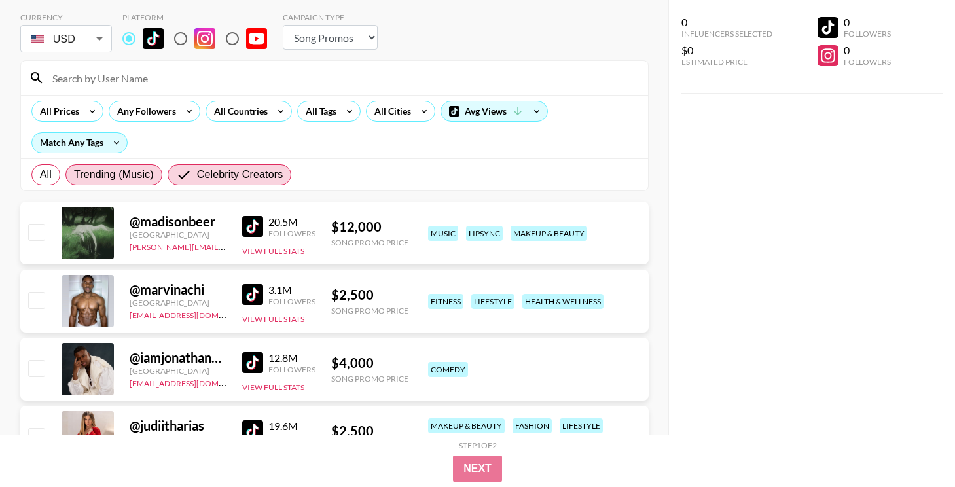 The width and height of the screenshot is (955, 487). I want to click on input: Search by User Name, so click(342, 78).